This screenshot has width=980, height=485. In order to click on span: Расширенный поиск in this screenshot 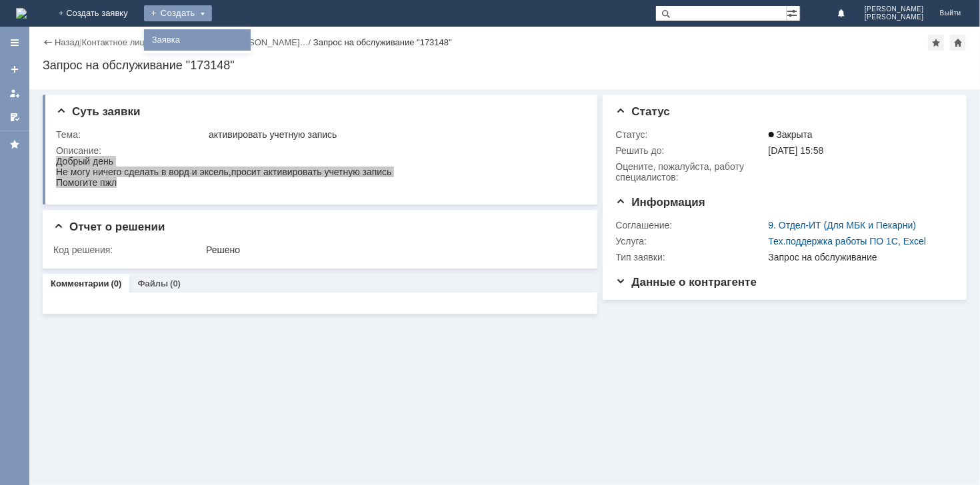, I will do `click(793, 12)`.